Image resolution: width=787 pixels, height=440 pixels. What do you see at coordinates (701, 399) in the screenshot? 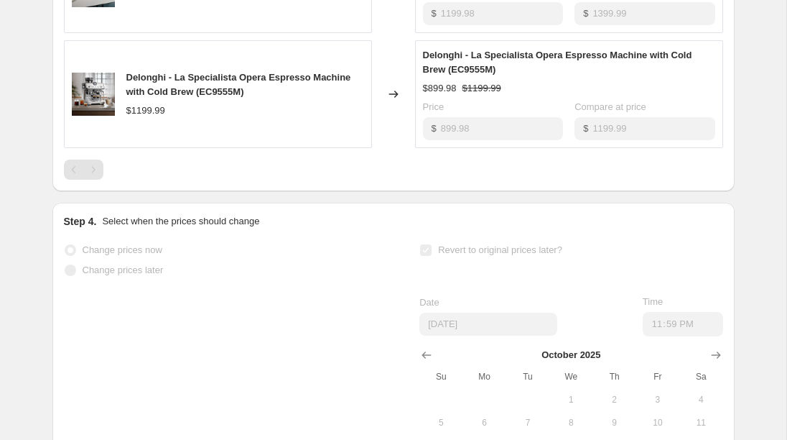
I see `button: Saturday October 4 2025` at bounding box center [701, 399].